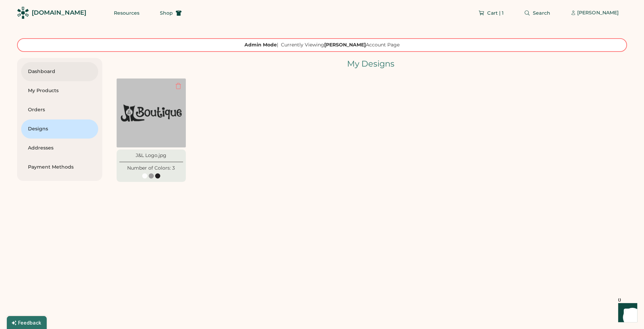 The width and height of the screenshot is (644, 329). Describe the element at coordinates (127, 13) in the screenshot. I see `button: Resources` at that location.